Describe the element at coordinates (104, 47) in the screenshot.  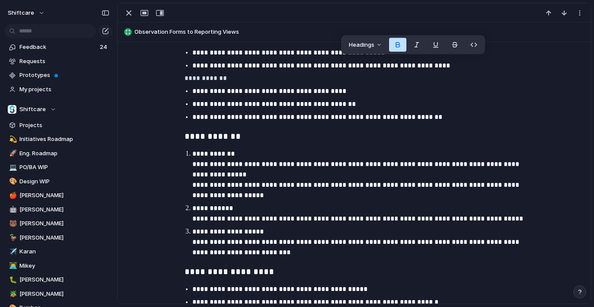
I see `span: 24` at that location.